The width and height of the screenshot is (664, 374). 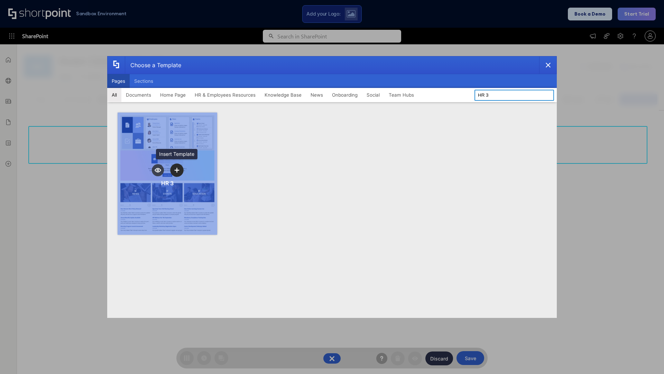 What do you see at coordinates (225, 95) in the screenshot?
I see `button: HR & Employees Resources` at bounding box center [225, 95].